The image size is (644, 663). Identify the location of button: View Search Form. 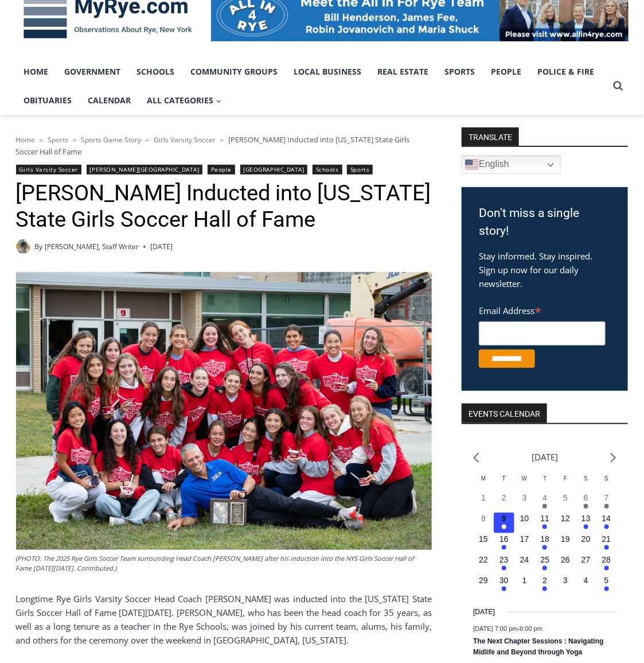
(618, 86).